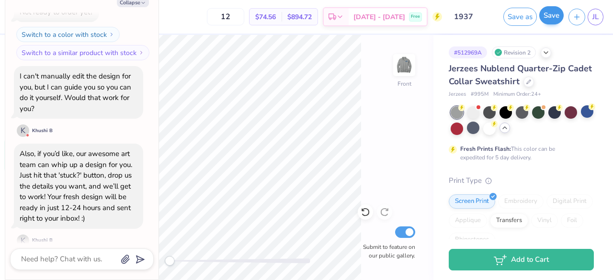 This screenshot has width=613, height=280. Describe the element at coordinates (83, 53) in the screenshot. I see `button: Switch to a similar product with stock` at that location.